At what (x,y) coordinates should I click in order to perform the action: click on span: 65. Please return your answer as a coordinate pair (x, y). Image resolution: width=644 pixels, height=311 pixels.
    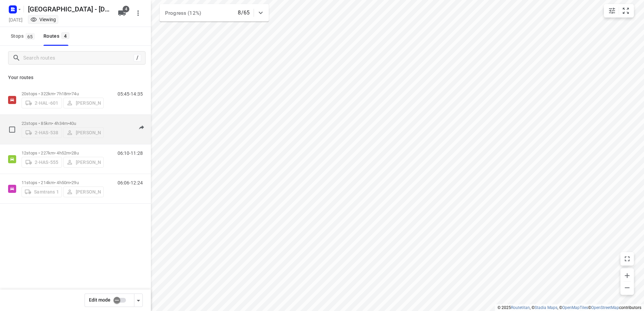
    Looking at the image, I should click on (30, 36).